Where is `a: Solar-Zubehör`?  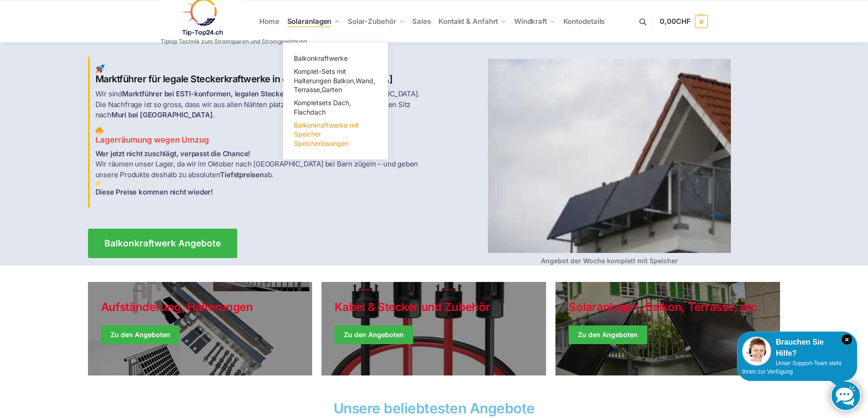
a: Solar-Zubehör is located at coordinates (376, 22).